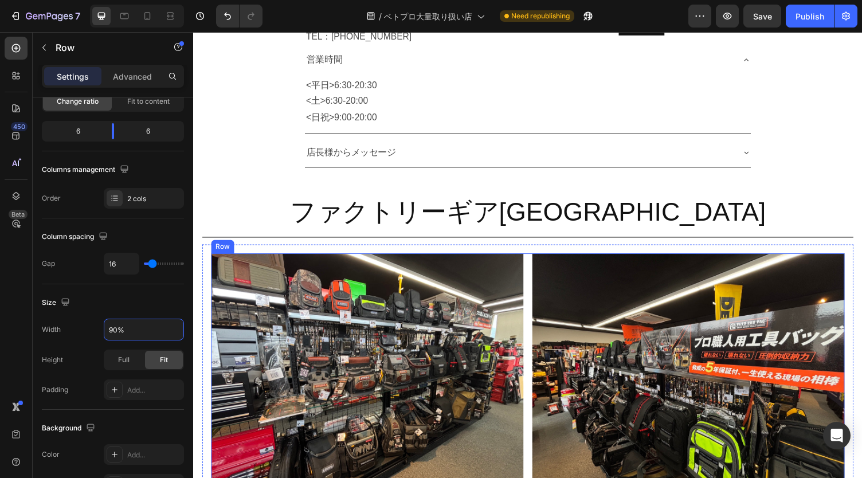  Describe the element at coordinates (154, 199) in the screenshot. I see `div: 2 cols` at that location.